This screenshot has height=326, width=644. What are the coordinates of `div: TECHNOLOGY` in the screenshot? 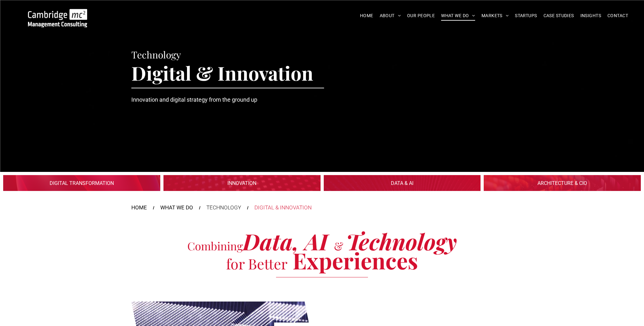 It's located at (223, 208).